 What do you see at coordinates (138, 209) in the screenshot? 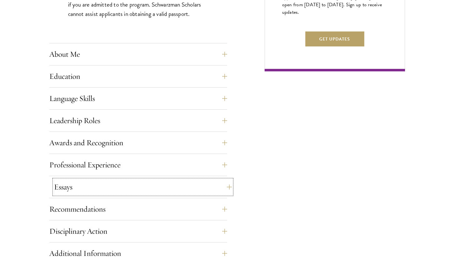
I see `button: Recommendations` at bounding box center [138, 209].